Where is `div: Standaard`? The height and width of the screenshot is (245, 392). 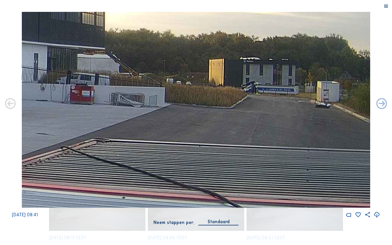
div: Standaard is located at coordinates (218, 221).